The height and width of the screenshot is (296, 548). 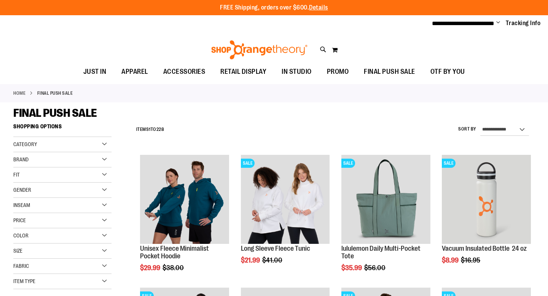 What do you see at coordinates (95, 72) in the screenshot?
I see `span: JUST IN` at bounding box center [95, 72].